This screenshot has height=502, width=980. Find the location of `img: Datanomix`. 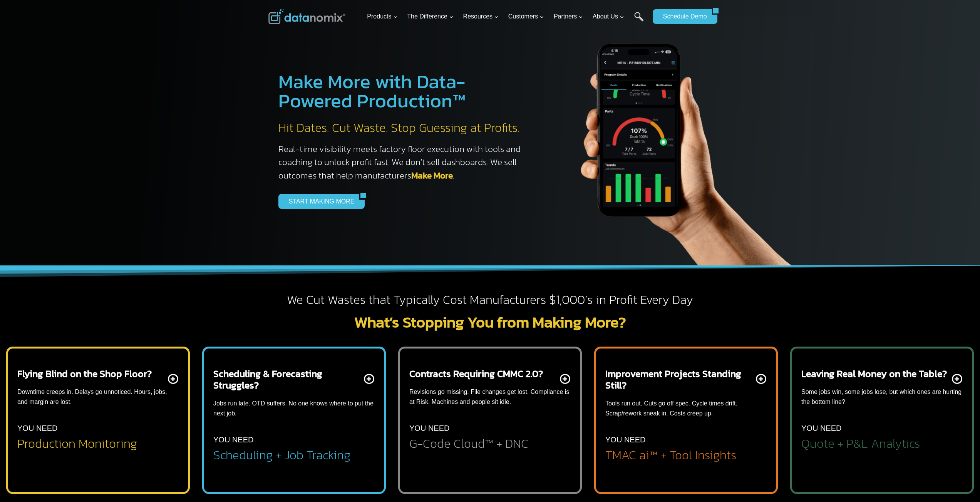

img: Datanomix is located at coordinates (307, 16).